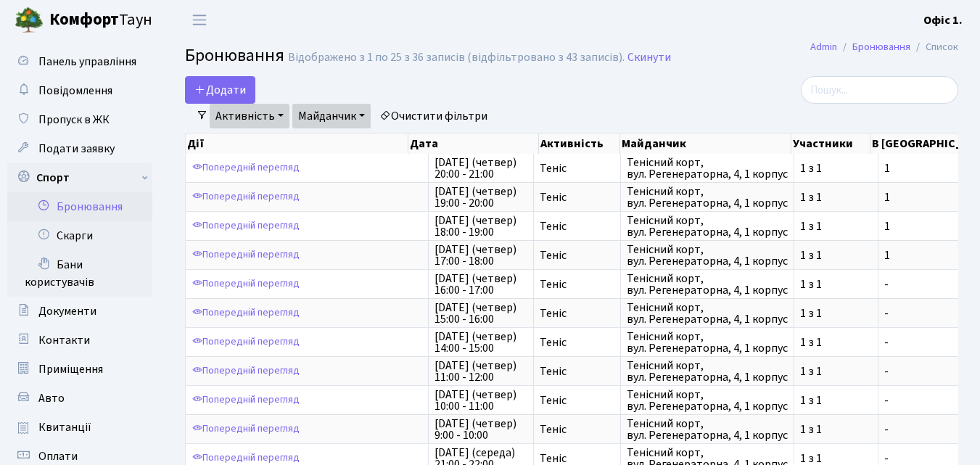  I want to click on a: Активність, so click(250, 116).